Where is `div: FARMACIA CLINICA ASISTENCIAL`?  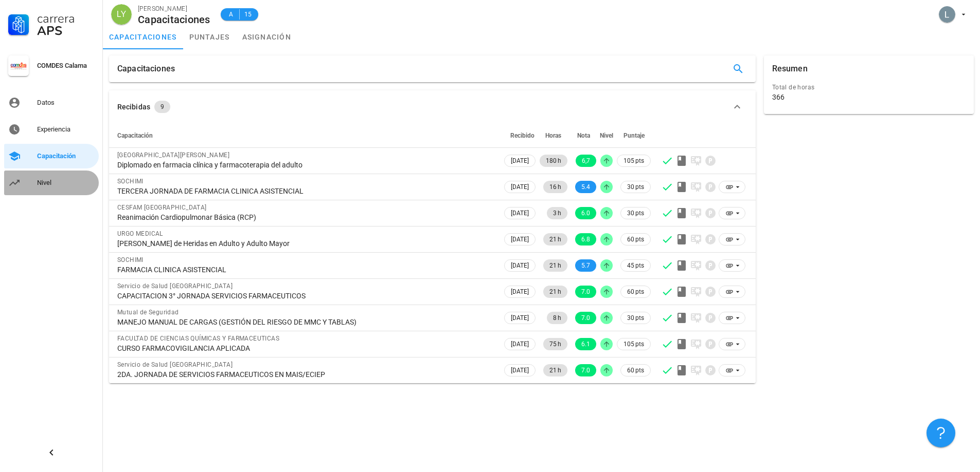
div: FARMACIA CLINICA ASISTENCIAL is located at coordinates (306, 270).